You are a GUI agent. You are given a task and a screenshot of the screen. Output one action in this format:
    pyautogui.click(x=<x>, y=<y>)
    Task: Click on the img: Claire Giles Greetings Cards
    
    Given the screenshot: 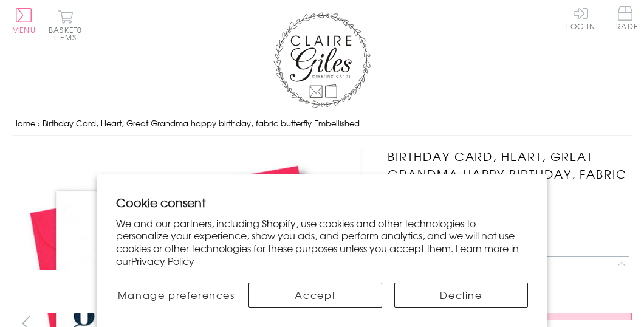 What is the action you would take?
    pyautogui.click(x=322, y=60)
    